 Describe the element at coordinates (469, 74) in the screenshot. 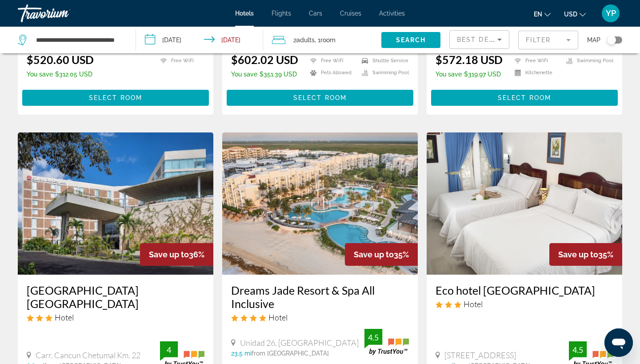

I see `p: $319.97 USD` at that location.